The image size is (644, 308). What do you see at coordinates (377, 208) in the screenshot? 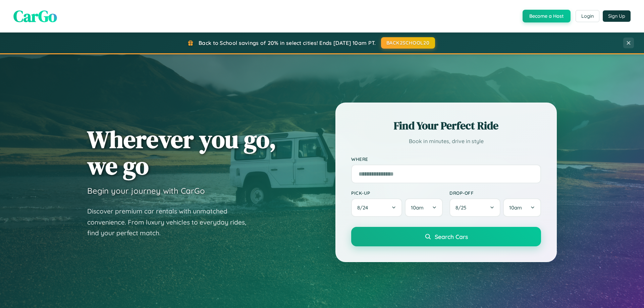
I see `button: 8/24` at bounding box center [377, 208].